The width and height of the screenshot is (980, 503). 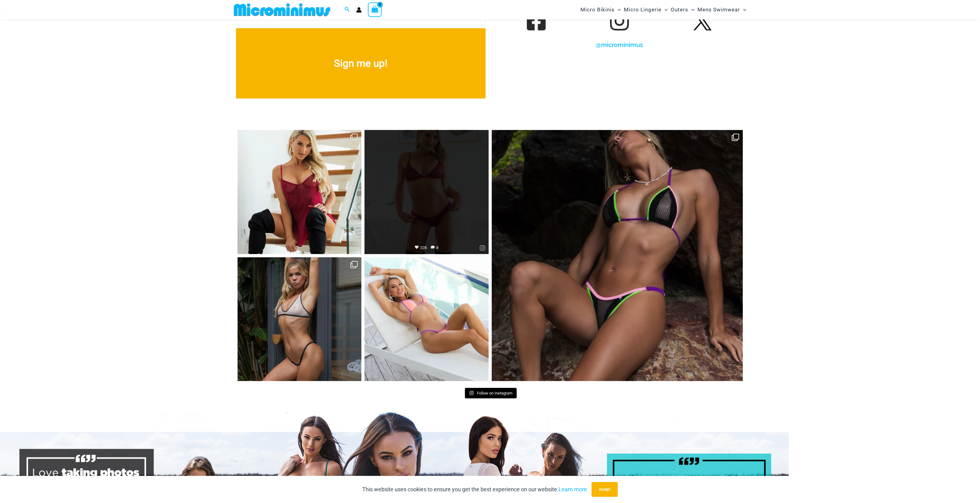 I want to click on nav: Site Navigation, so click(x=664, y=10).